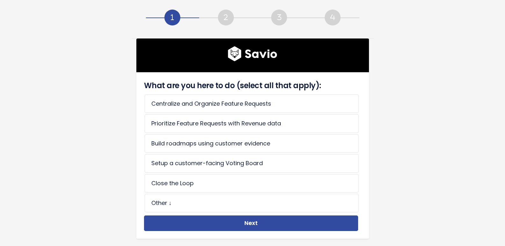 This screenshot has height=246, width=505. Describe the element at coordinates (251, 86) in the screenshot. I see `h4: What are you here to do (select all that apply):` at that location.